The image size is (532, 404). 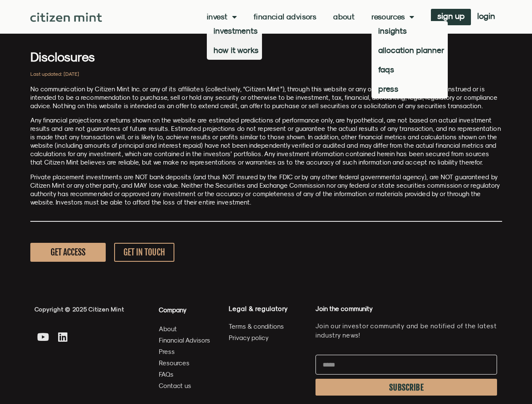 What do you see at coordinates (175, 385) in the screenshot?
I see `span: Contact us` at bounding box center [175, 385].